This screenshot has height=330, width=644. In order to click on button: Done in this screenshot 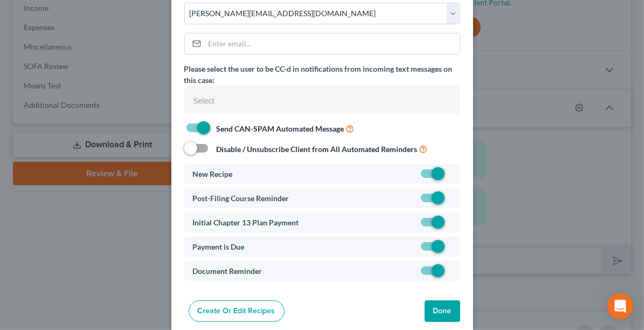, I will do `click(442, 311)`.